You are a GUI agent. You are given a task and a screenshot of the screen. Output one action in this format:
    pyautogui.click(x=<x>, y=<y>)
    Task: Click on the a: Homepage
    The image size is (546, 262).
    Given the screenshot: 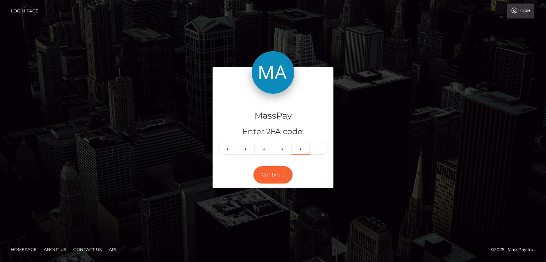 What is the action you would take?
    pyautogui.click(x=23, y=250)
    